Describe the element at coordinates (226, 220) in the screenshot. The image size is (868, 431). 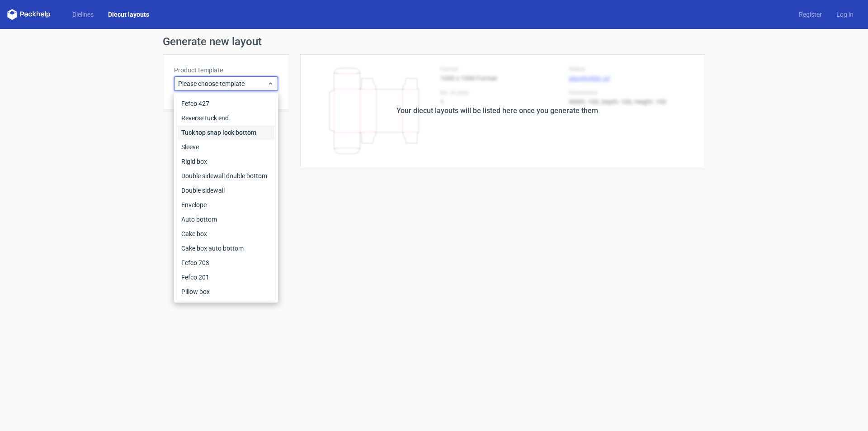
I see `div: Auto bottom` at that location.